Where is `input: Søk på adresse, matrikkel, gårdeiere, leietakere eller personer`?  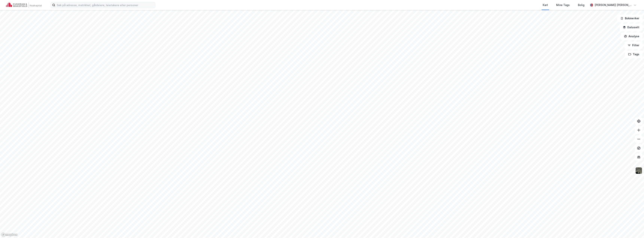 input: Søk på adresse, matrikkel, gårdeiere, leietakere eller personer is located at coordinates (105, 5).